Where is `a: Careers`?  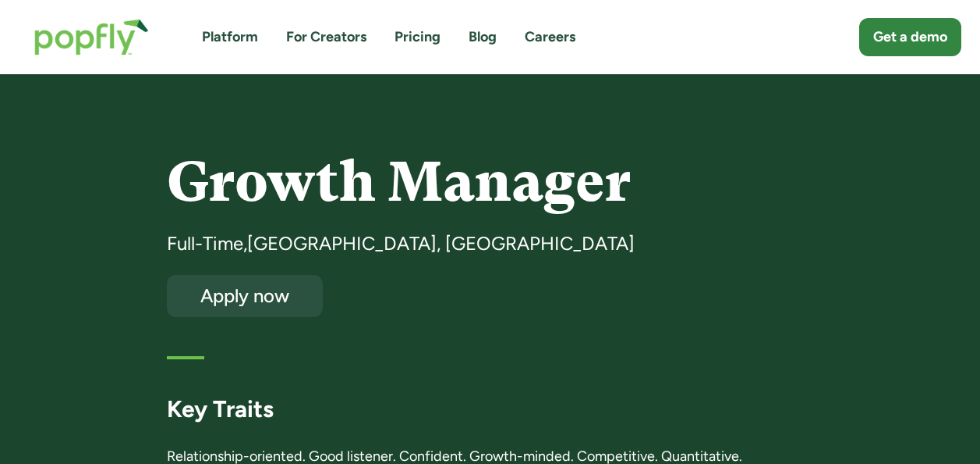
a: Careers is located at coordinates (550, 37).